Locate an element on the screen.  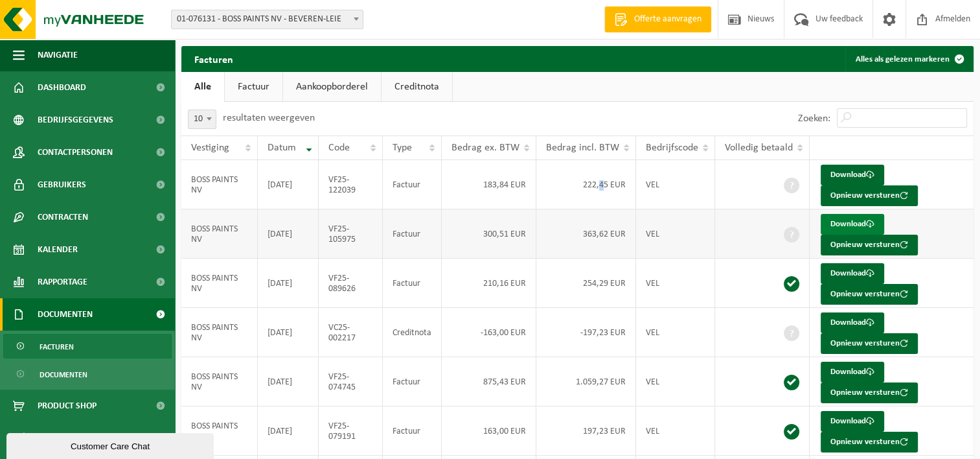
button: Alles als gelezen markeren is located at coordinates (909, 59).